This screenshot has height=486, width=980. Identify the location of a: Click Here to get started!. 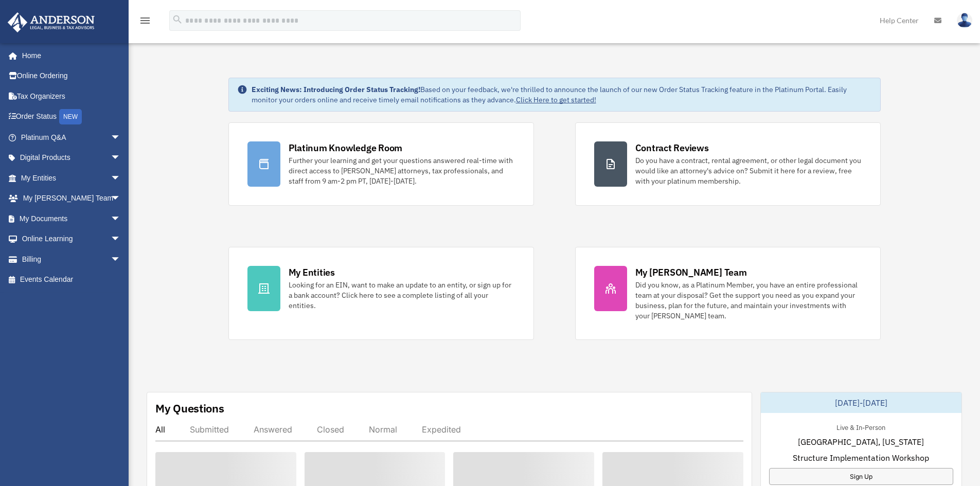
(556, 100).